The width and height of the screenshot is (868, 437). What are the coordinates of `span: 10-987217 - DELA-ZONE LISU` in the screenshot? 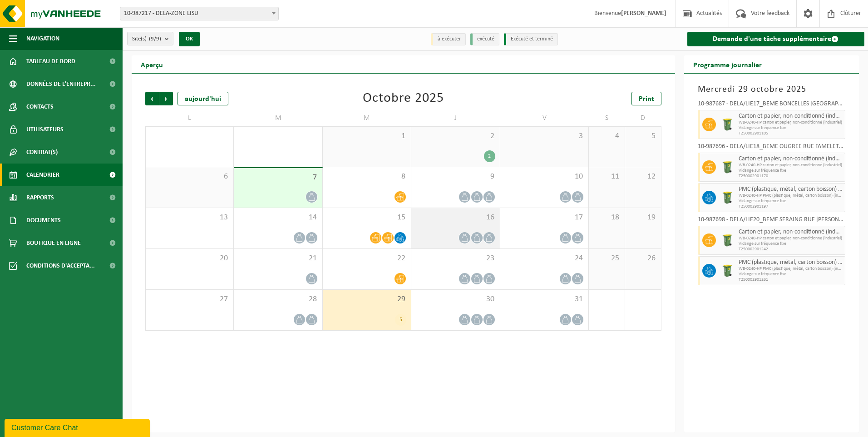 It's located at (200, 13).